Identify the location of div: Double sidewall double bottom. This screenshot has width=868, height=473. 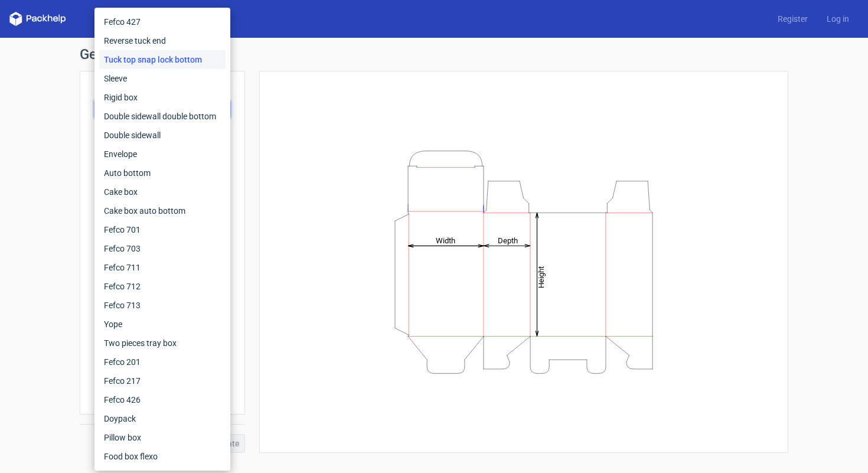
(162, 116).